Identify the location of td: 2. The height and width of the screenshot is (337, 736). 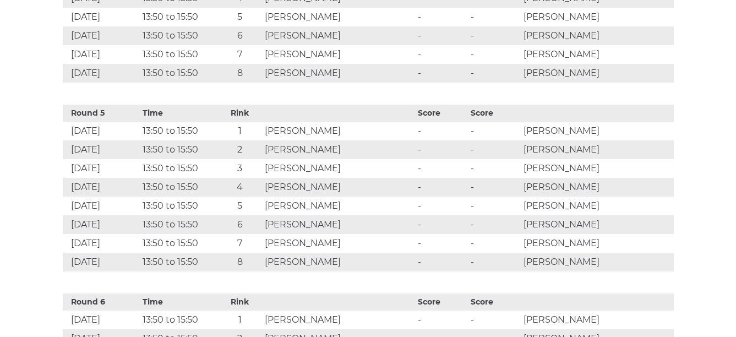
(239, 150).